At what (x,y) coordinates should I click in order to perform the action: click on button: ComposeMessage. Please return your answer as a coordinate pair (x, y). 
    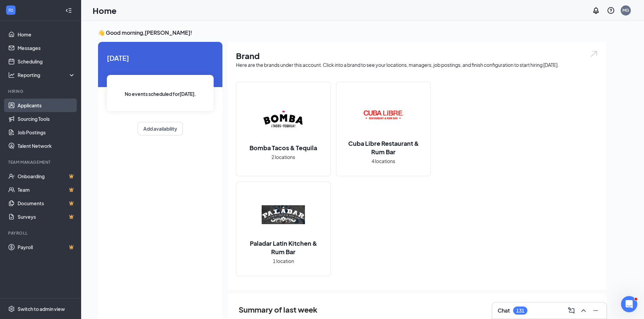
    Looking at the image, I should click on (571, 311).